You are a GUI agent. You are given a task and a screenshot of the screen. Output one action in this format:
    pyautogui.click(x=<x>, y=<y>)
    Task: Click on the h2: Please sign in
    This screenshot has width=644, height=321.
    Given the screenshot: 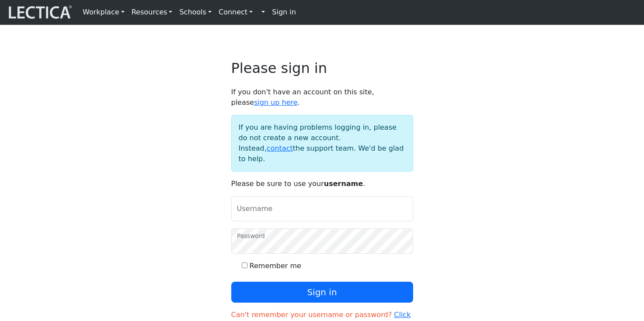 What is the action you would take?
    pyautogui.click(x=322, y=68)
    